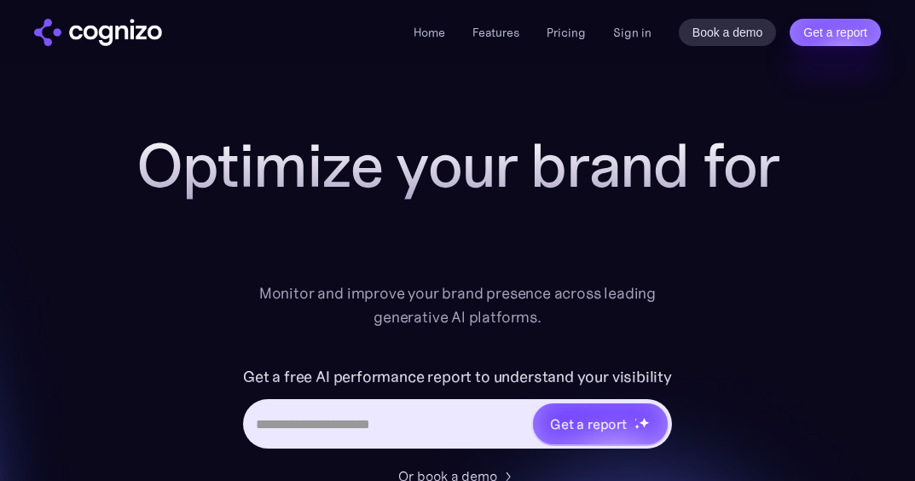  What do you see at coordinates (98, 32) in the screenshot?
I see `a: home` at bounding box center [98, 32].